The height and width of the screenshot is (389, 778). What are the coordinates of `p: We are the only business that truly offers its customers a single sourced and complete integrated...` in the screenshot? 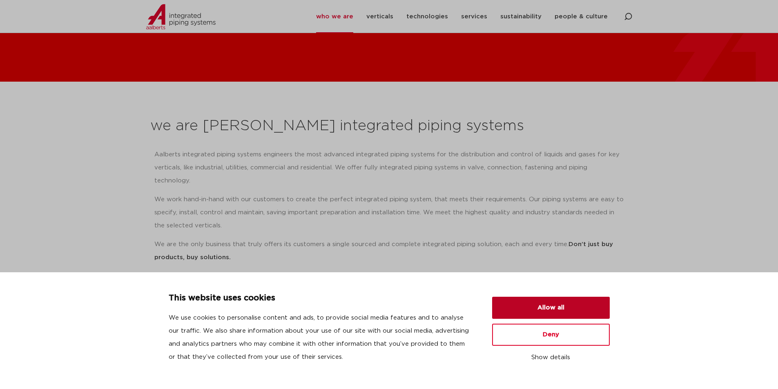 It's located at (389, 251).